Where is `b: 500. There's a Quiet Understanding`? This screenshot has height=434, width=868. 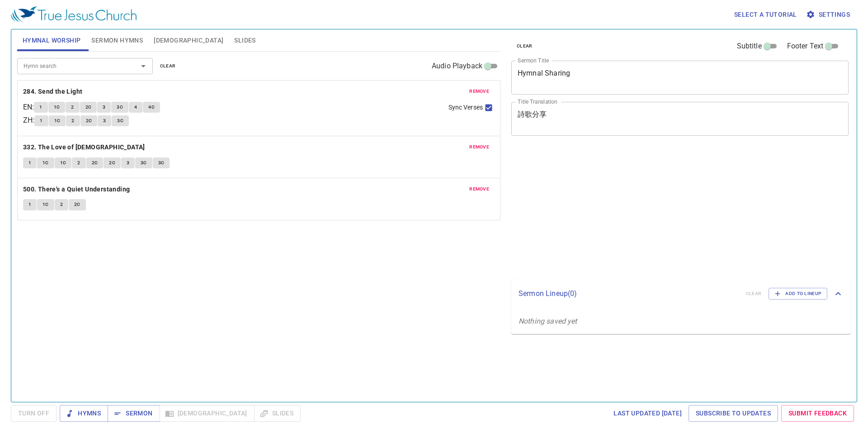 b: 500. There's a Quiet Understanding is located at coordinates (76, 189).